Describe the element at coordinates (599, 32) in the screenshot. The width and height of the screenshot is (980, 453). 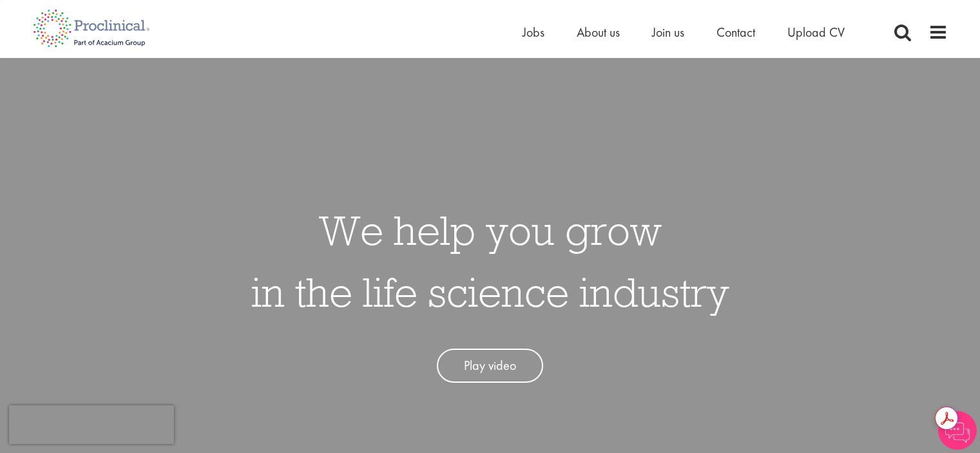
I see `span: About us` at that location.